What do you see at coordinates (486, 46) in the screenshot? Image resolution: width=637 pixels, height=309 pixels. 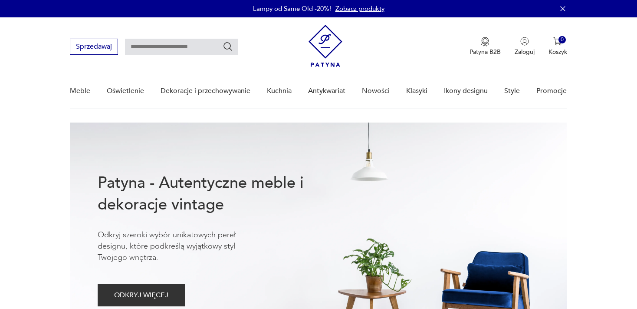 I see `a: Ikona medaluPatyna B2B` at bounding box center [486, 46].